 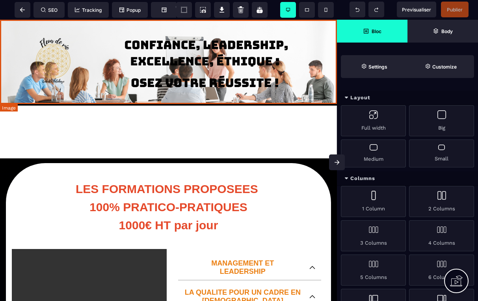 What do you see at coordinates (441, 153) in the screenshot?
I see `div: Small` at bounding box center [441, 153].